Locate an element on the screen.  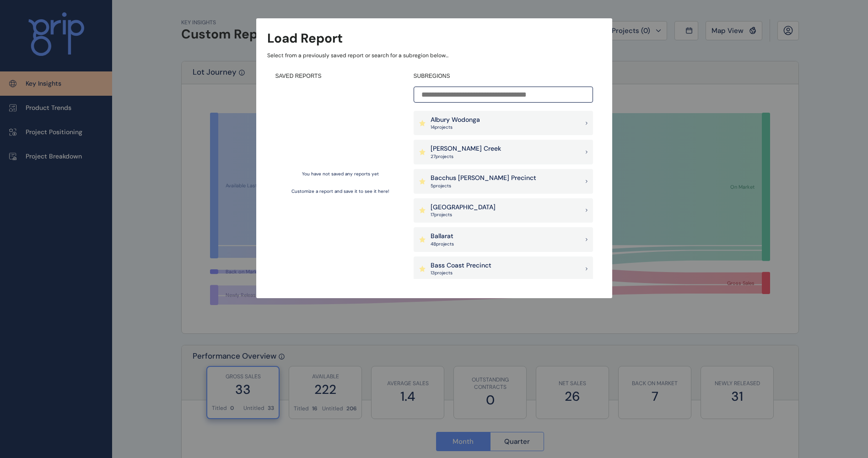
p: 5 project s is located at coordinates (483, 186).